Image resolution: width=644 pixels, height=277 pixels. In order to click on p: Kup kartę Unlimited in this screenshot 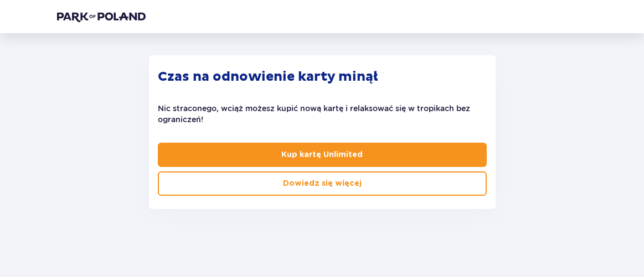, I will do `click(321, 155)`.